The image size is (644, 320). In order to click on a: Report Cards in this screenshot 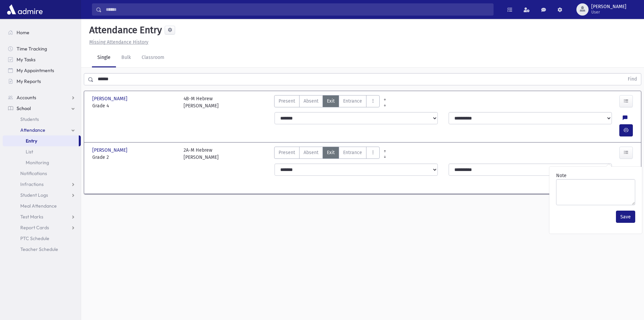, I will do `click(42, 228)`.